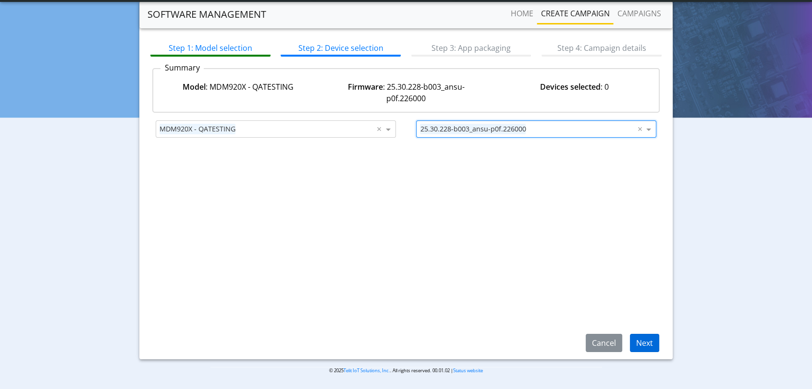 The width and height of the screenshot is (812, 389). I want to click on p: Summary, so click(182, 68).